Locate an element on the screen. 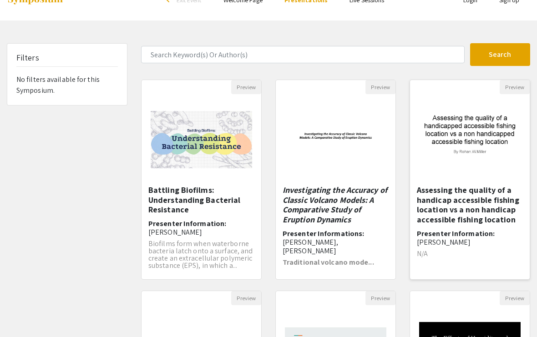 This screenshot has height=337, width=537. div: Open Presentation <p>Assessing the quality of a handicap accessible fishing location vs a non han... is located at coordinates (470, 180).